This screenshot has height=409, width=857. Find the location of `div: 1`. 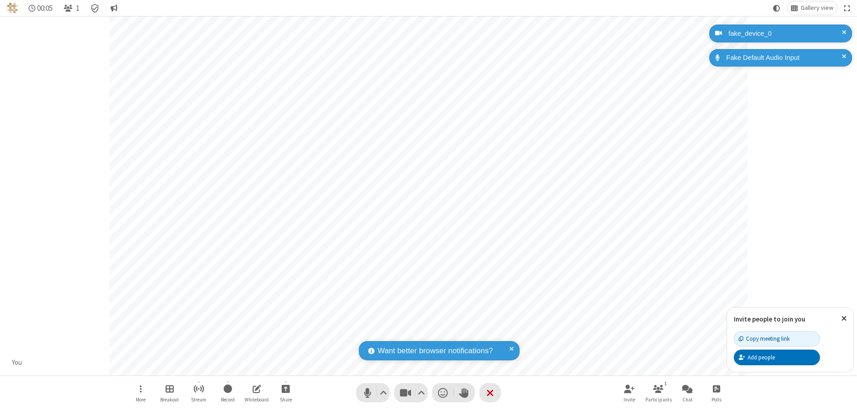

div: 1 is located at coordinates (665, 383).